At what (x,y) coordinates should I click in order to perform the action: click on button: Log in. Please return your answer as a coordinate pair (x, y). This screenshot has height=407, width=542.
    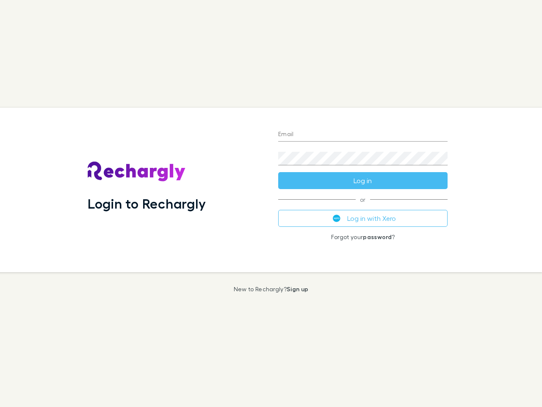
    Looking at the image, I should click on (363, 180).